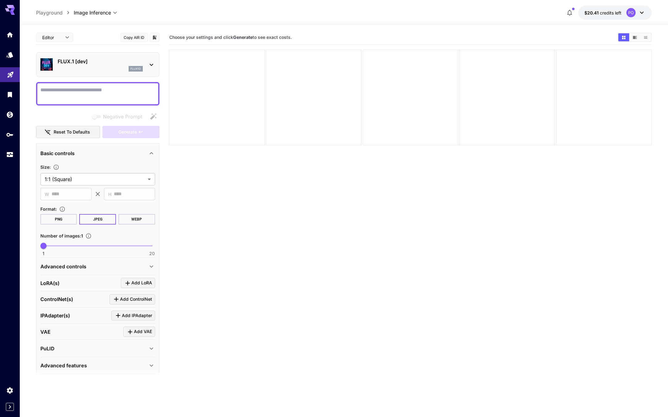 This screenshot has width=668, height=417. I want to click on div: Show images in grid viewShow images in video viewShow images in list view, so click(635, 37).